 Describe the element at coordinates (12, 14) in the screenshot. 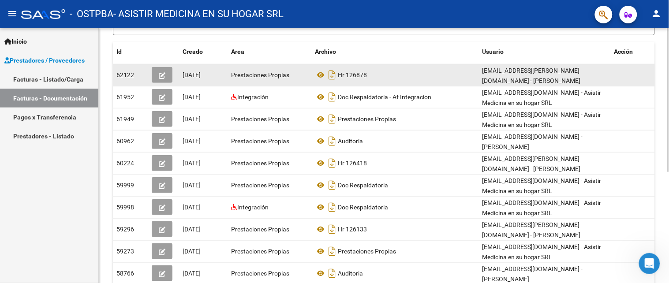

I see `mat-icon: menu` at that location.